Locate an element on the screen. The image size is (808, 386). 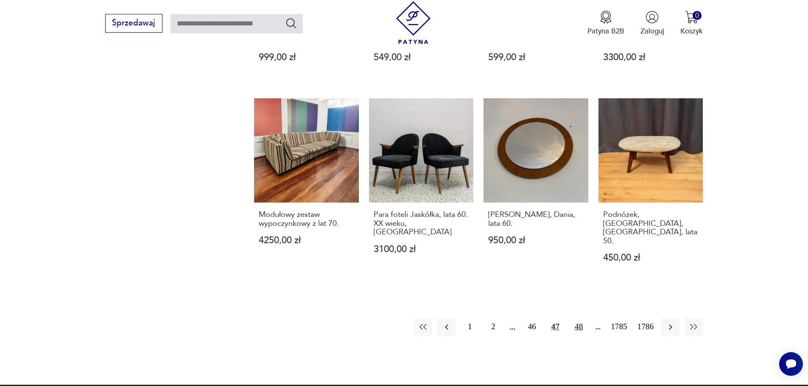
p: 999,00 zł is located at coordinates (306, 57).